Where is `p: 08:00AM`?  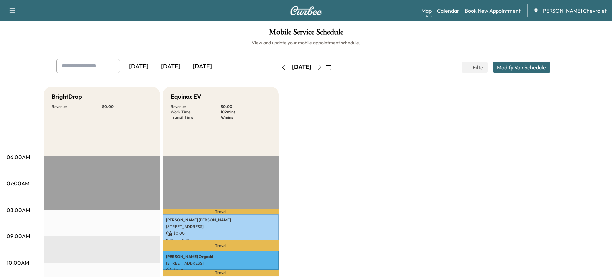
p: 08:00AM is located at coordinates (18, 210).